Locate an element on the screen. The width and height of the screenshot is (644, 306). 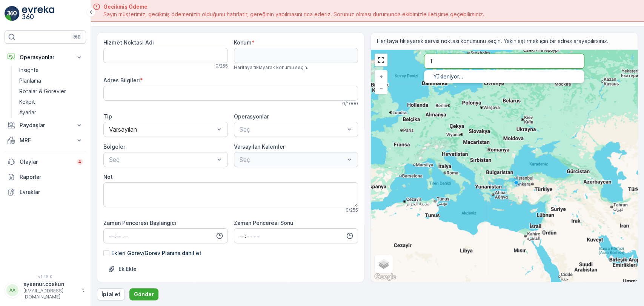
span: Gecikmiş Ödeme is located at coordinates (294, 7).